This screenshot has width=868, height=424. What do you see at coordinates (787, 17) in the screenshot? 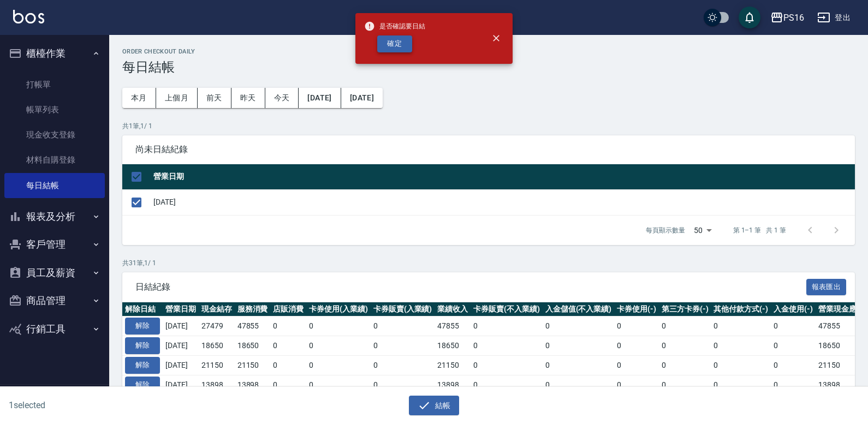
I see `button: PS16` at bounding box center [787, 17].